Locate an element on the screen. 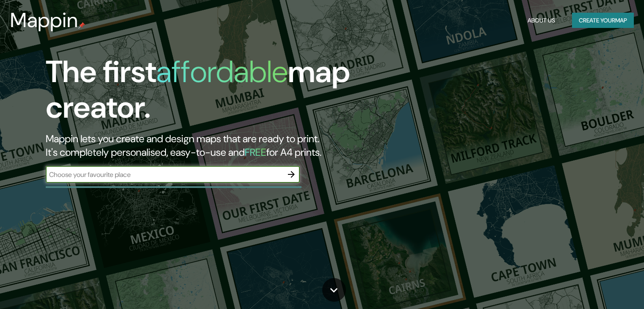 Image resolution: width=644 pixels, height=309 pixels. button: Create yourmap is located at coordinates (603, 20).